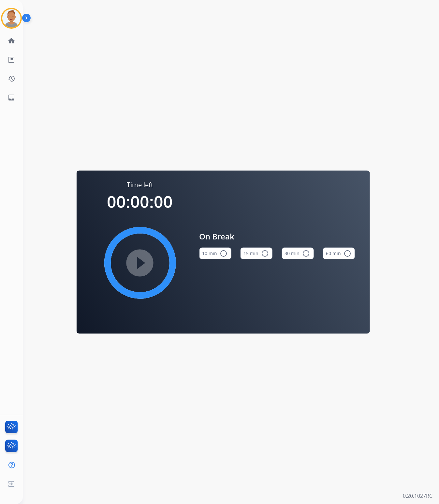  Describe the element at coordinates (12, 41) in the screenshot. I see `mat-icon: home` at that location.